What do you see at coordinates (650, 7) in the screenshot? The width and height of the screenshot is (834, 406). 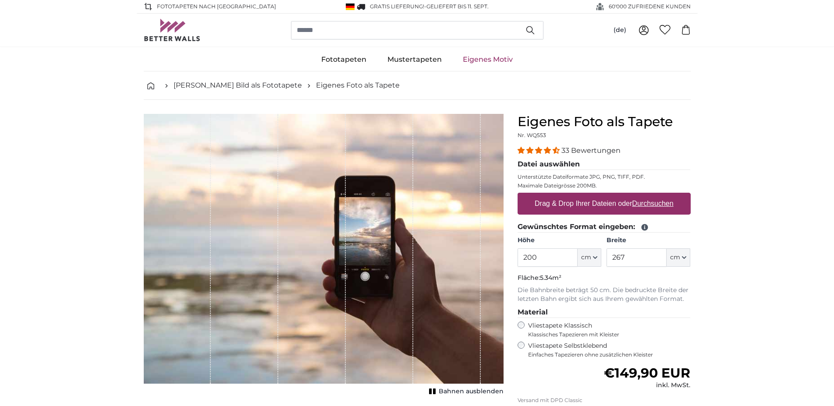 I see `span: 60'000 ZUFRIEDENE KUNDEN` at bounding box center [650, 7].